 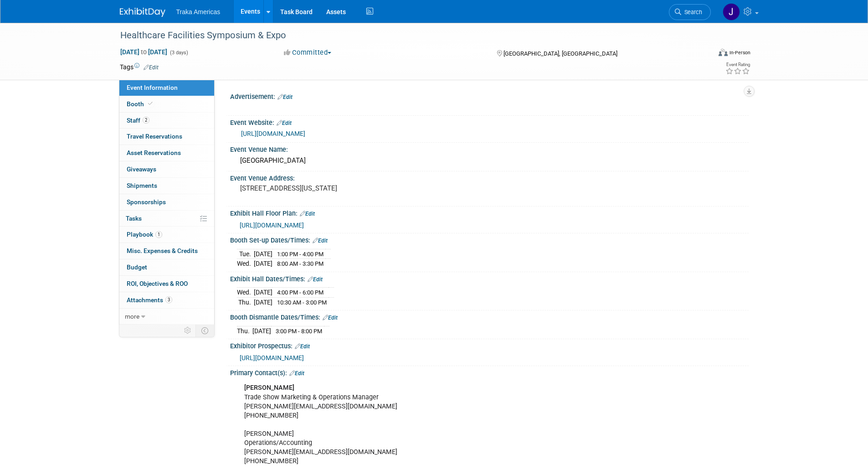 I want to click on span: Asset Reservations, so click(x=154, y=153).